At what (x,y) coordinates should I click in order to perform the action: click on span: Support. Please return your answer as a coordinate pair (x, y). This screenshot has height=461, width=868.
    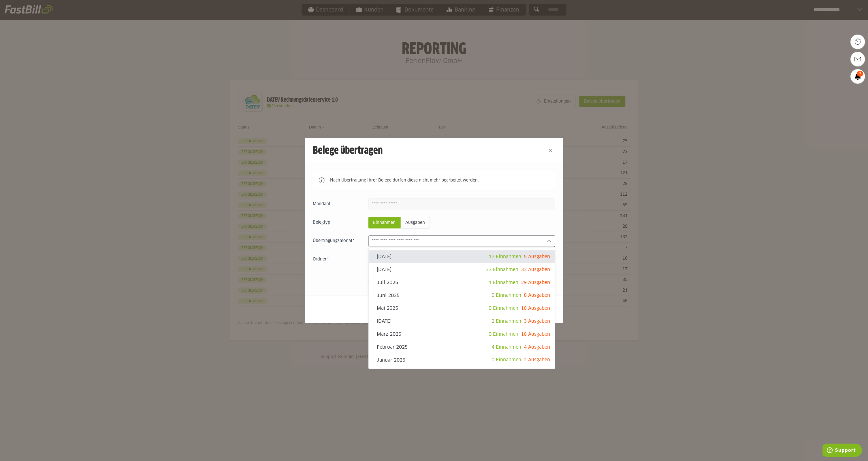
    Looking at the image, I should click on (23, 6).